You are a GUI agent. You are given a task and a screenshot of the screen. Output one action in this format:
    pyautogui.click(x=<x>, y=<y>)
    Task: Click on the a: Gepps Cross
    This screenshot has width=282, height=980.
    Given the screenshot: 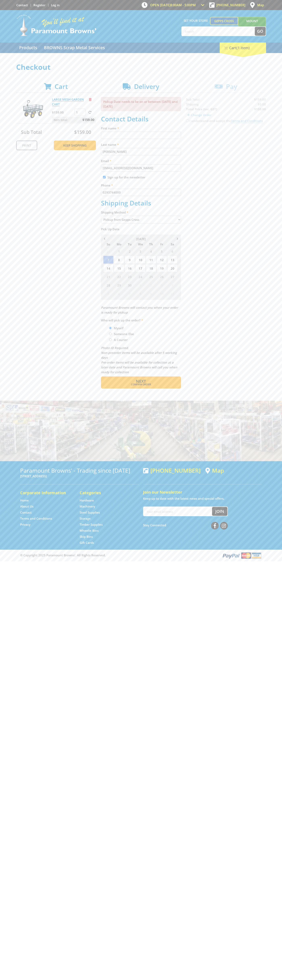 What is the action you would take?
    pyautogui.click(x=224, y=21)
    